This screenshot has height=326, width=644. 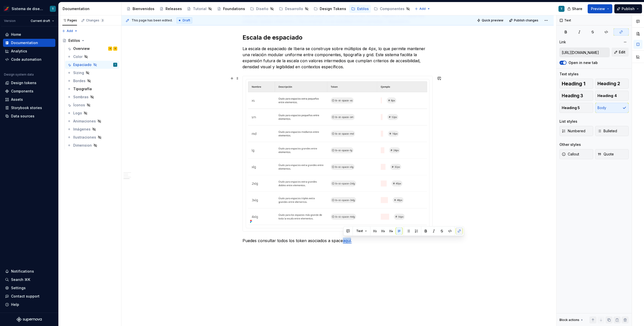 I want to click on div: Design tokens, so click(x=24, y=83).